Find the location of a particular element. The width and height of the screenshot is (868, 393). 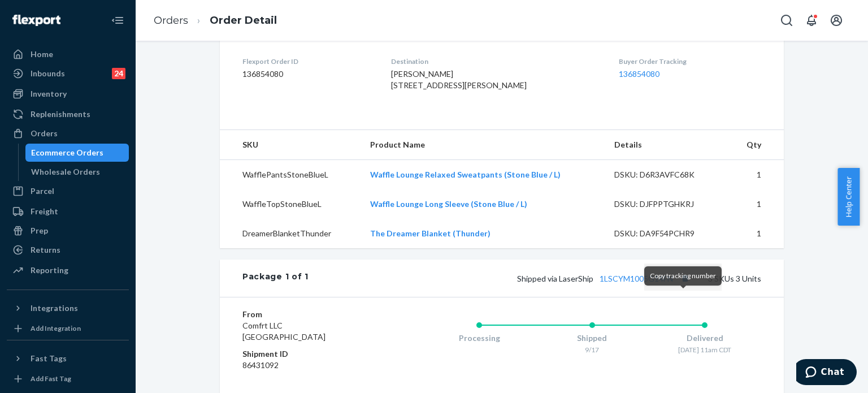

a: Parcel is located at coordinates (68, 191).